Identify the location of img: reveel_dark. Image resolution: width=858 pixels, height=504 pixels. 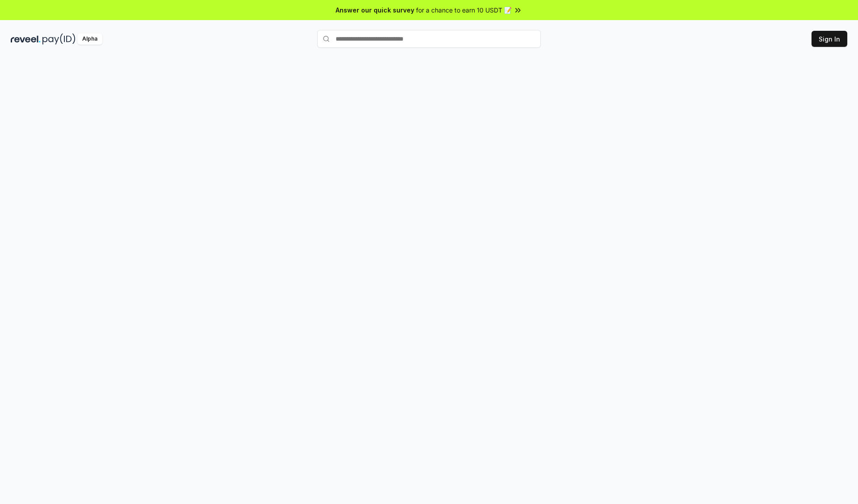
(26, 39).